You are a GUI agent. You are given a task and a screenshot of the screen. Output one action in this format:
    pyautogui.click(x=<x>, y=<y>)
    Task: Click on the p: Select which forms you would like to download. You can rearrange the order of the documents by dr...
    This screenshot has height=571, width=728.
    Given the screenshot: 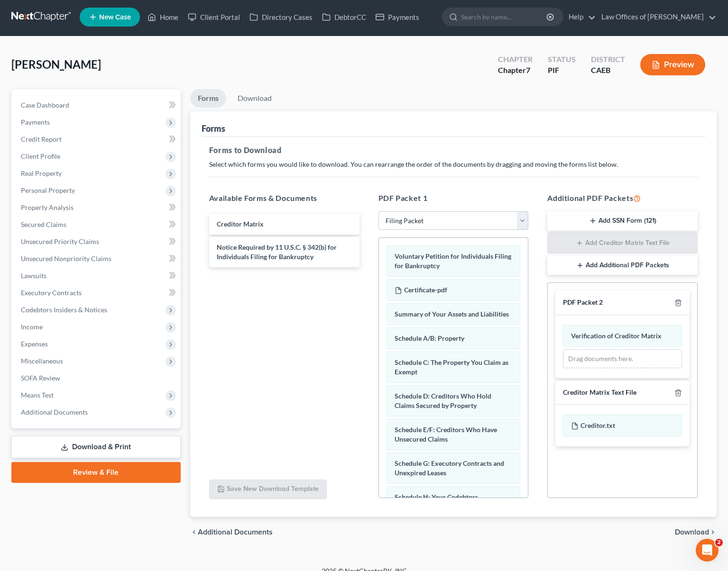 What is the action you would take?
    pyautogui.click(x=453, y=165)
    